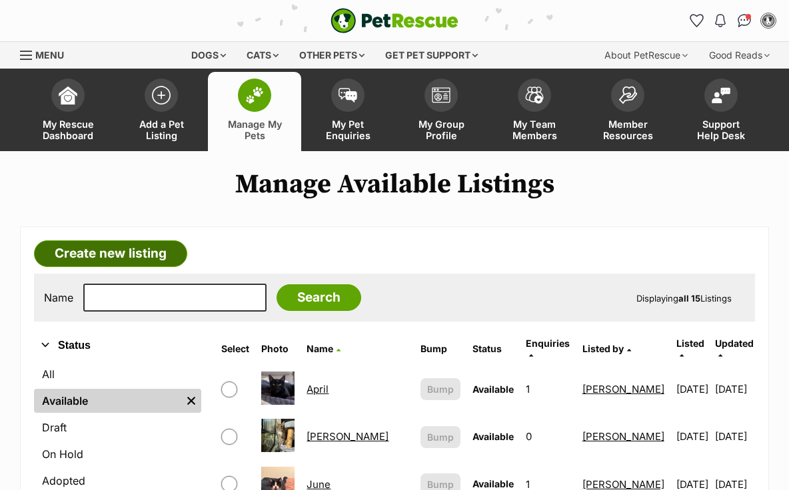 This screenshot has width=789, height=490. What do you see at coordinates (547, 343) in the screenshot?
I see `span: translation missing: en.admin.listings.index.attributes.enquiries` at bounding box center [547, 343].